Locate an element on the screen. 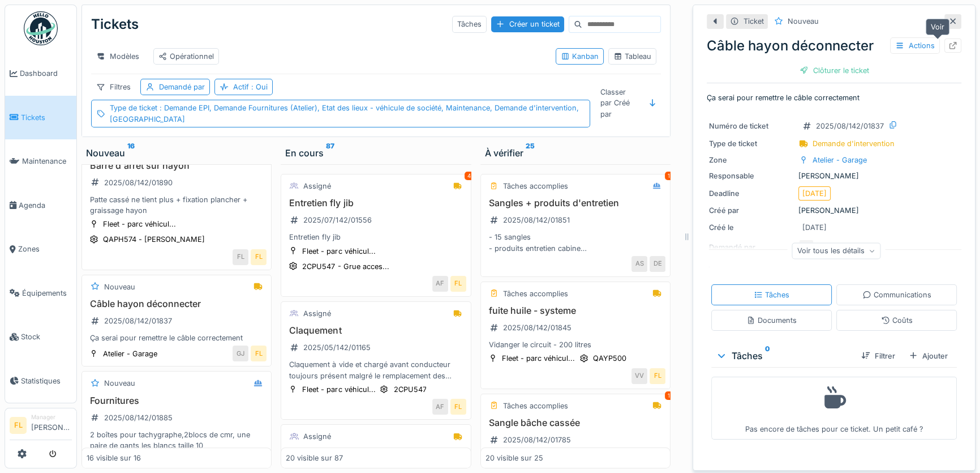 The height and width of the screenshot is (473, 980). div: 2025/08/142/01845 is located at coordinates (537, 327).